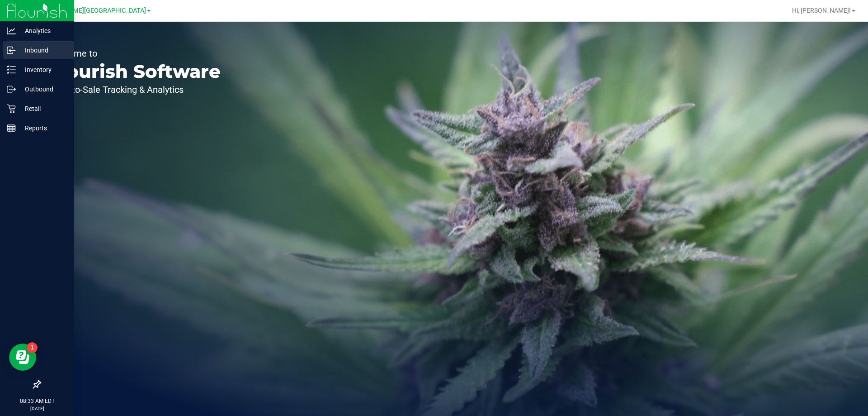  I want to click on inline-svg: Reports, so click(11, 128).